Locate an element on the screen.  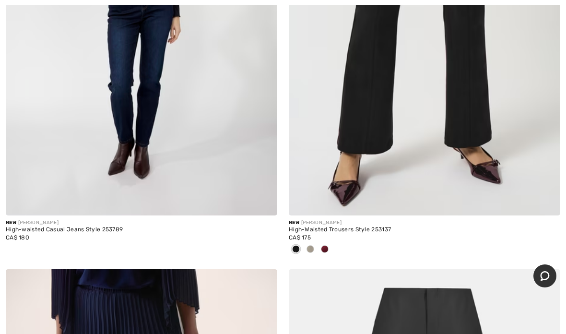
div: High-Waisted Trousers Style 253137 is located at coordinates (425, 230).